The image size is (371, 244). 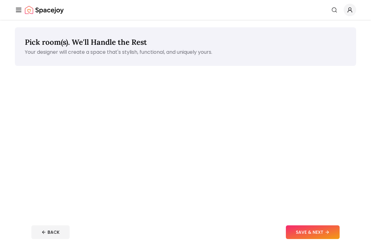 I want to click on span: Pick room(s). We'll Handle the Rest, so click(x=86, y=42).